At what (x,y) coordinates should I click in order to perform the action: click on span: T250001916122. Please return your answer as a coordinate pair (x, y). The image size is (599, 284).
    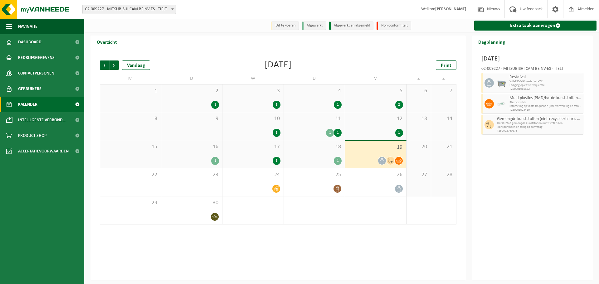
    Looking at the image, I should click on (545, 89).